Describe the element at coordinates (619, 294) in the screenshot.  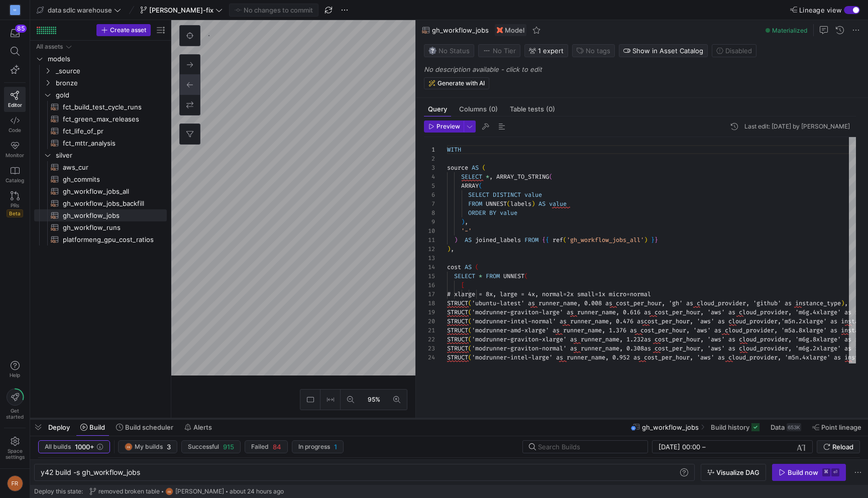
I see `span: ll=1x micro=normal` at that location.